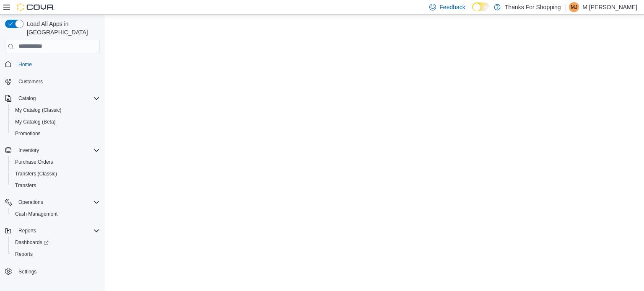 This screenshot has height=291, width=644. Describe the element at coordinates (35, 122) in the screenshot. I see `a: My Catalog (Beta)` at that location.